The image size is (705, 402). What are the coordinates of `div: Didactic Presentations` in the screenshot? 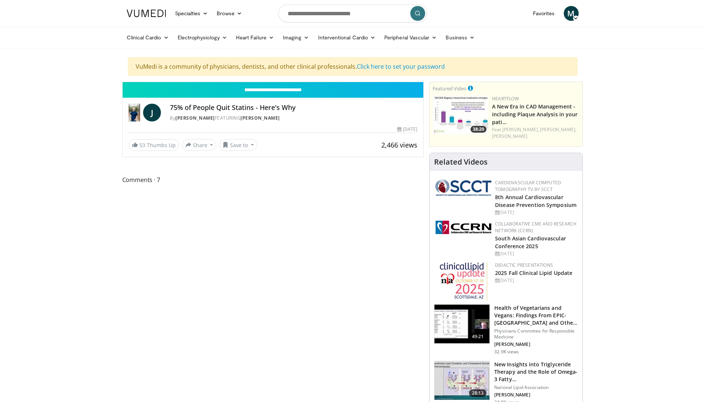 It's located at (535, 265).